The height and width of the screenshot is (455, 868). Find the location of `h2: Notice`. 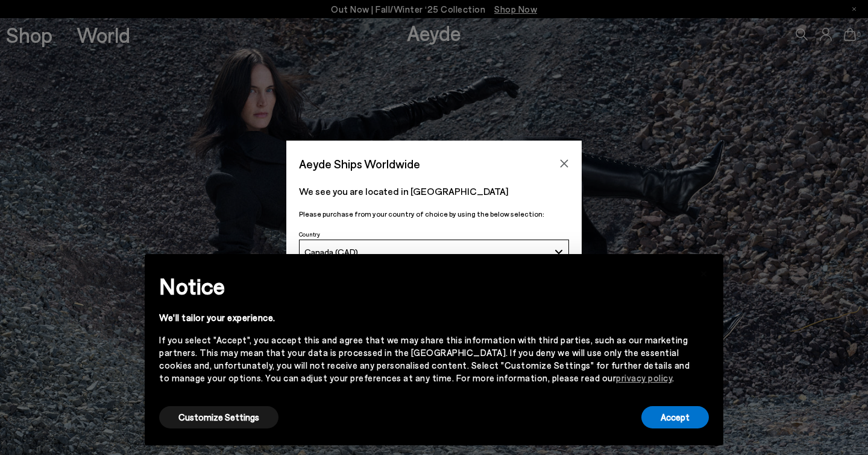

h2: Notice is located at coordinates (425, 286).